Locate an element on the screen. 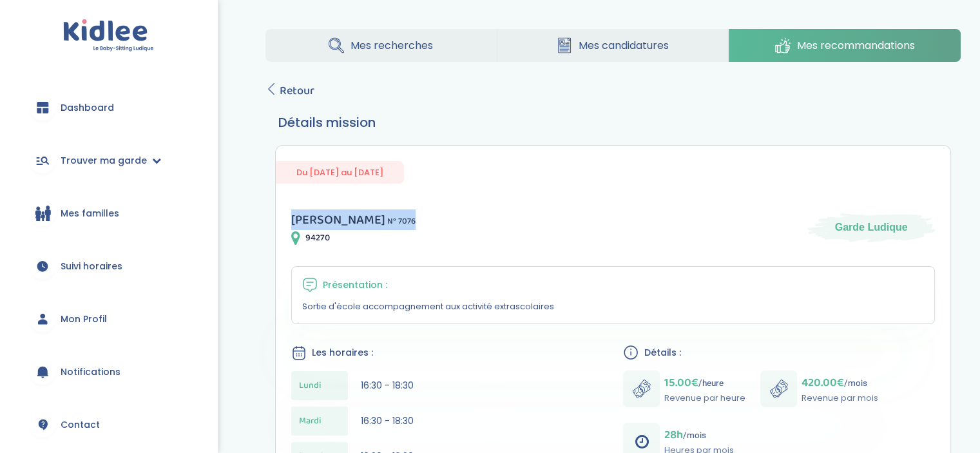  span: Mes candidatures is located at coordinates (624, 45).